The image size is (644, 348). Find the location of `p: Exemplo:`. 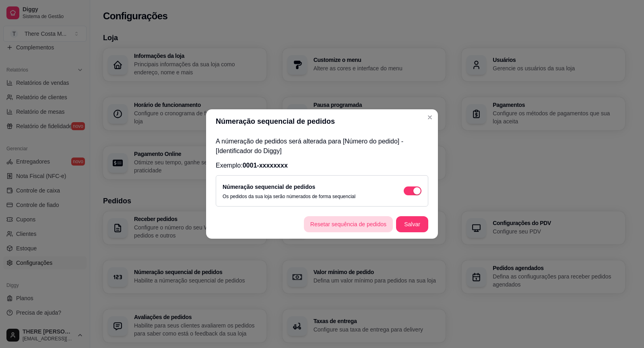

p: Exemplo: is located at coordinates (322, 166).